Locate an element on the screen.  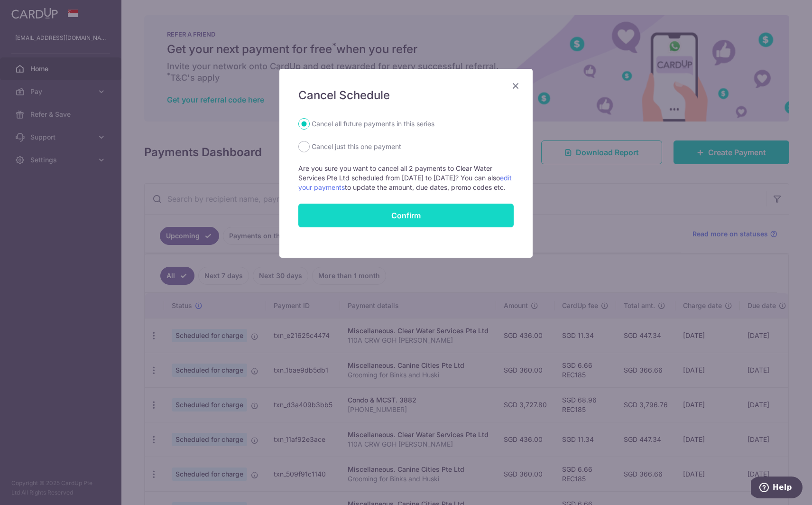
label: Cancel just this one payment is located at coordinates (356, 147).